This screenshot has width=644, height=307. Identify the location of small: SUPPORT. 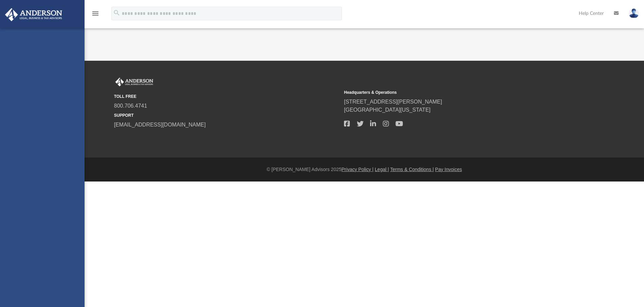
(227, 115).